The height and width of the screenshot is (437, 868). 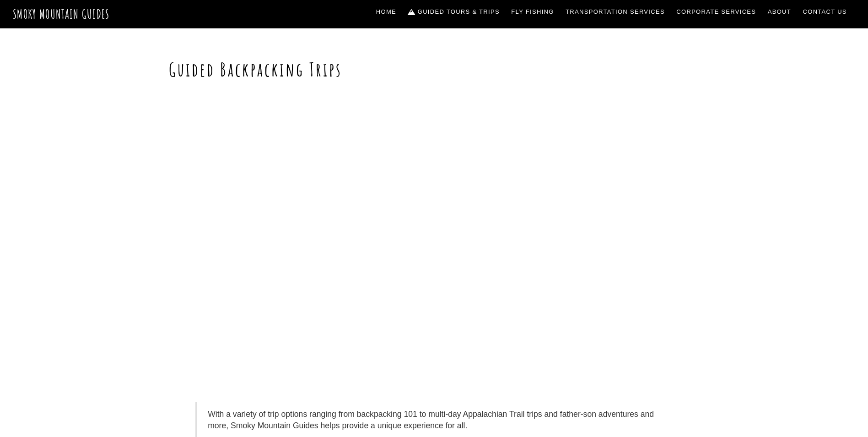 I want to click on a: Contact Us, so click(x=825, y=12).